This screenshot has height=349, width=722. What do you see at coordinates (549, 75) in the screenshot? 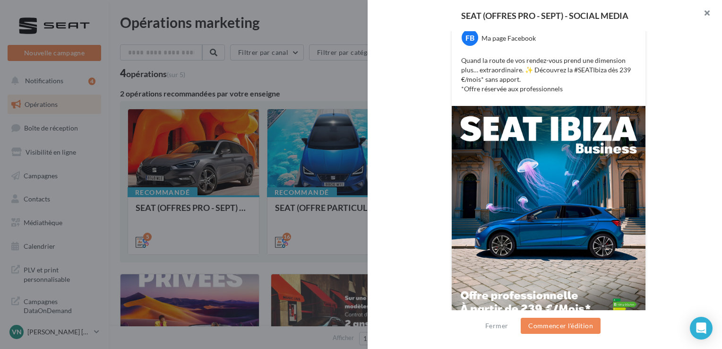
I see `p: Quand la route de vos rendez-vous prend une dimension plus… extraordinaire. ✨ Découvrez la #SEATI...` at bounding box center [549, 75].